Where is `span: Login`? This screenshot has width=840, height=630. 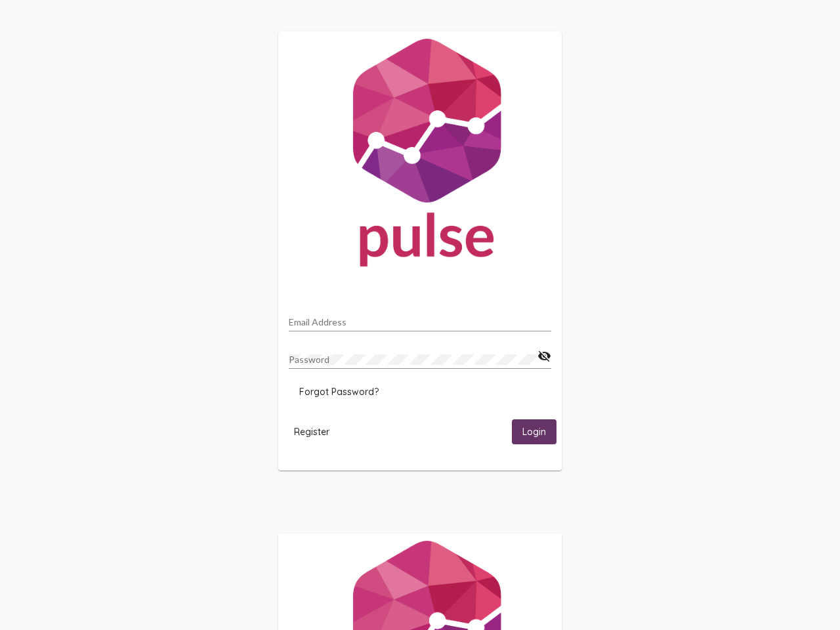 span: Login is located at coordinates (534, 432).